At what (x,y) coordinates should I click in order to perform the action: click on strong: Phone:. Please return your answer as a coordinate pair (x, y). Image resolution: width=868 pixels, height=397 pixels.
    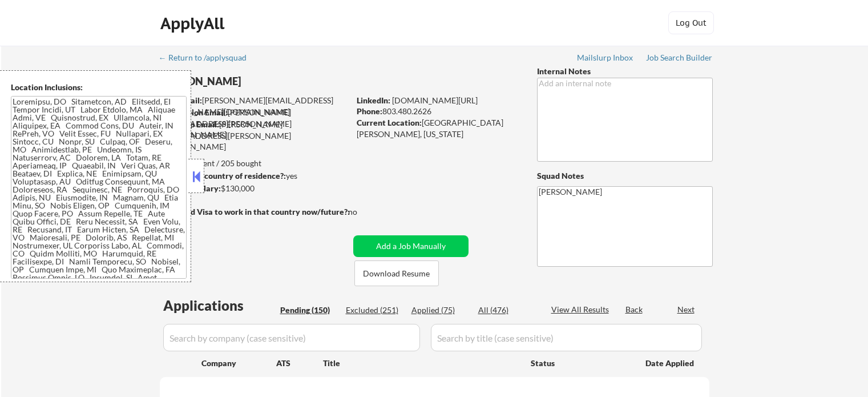
    Looking at the image, I should click on (370, 111).